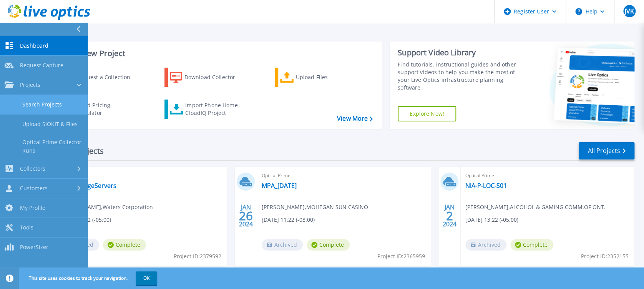  I want to click on a: Upload Files, so click(317, 77).